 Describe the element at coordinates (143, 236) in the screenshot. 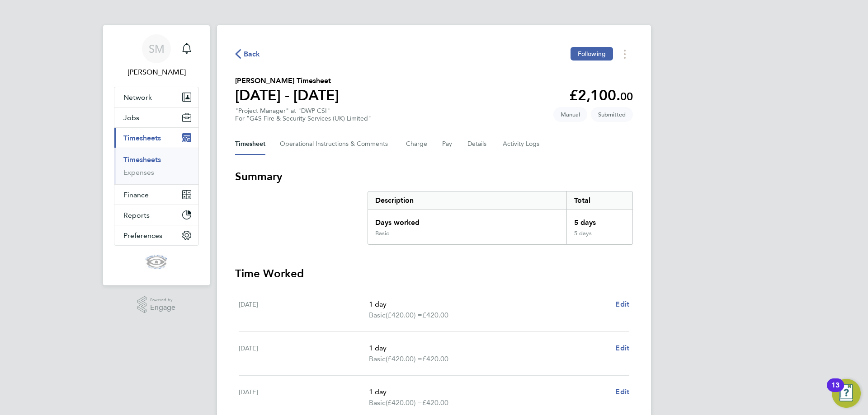

I see `span: Preferences` at that location.